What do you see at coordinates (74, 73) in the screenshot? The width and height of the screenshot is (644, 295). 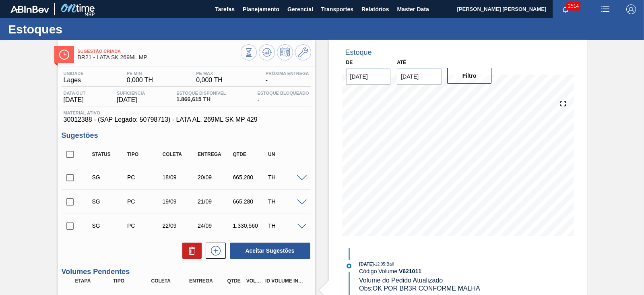 I see `span: Unidade` at bounding box center [74, 73].